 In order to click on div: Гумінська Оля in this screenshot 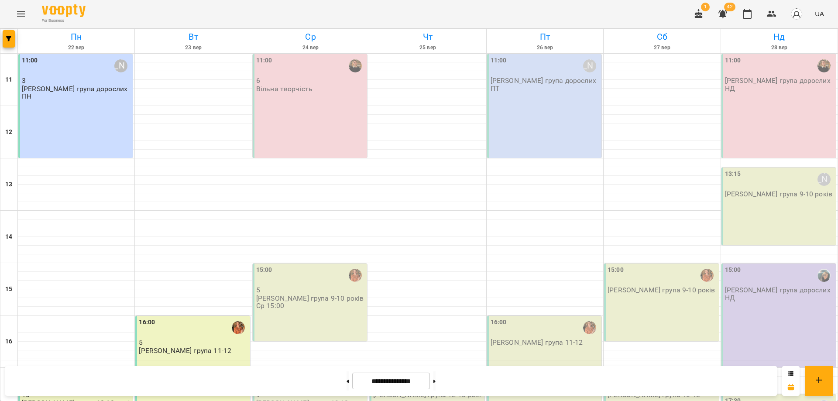, I will do `click(824, 276)`.